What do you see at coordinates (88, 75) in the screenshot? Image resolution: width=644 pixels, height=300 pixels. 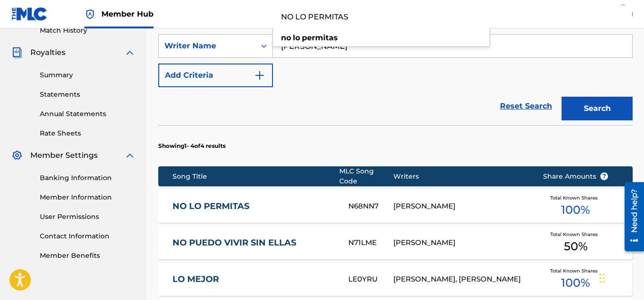 I see `a: Summary` at bounding box center [88, 75].